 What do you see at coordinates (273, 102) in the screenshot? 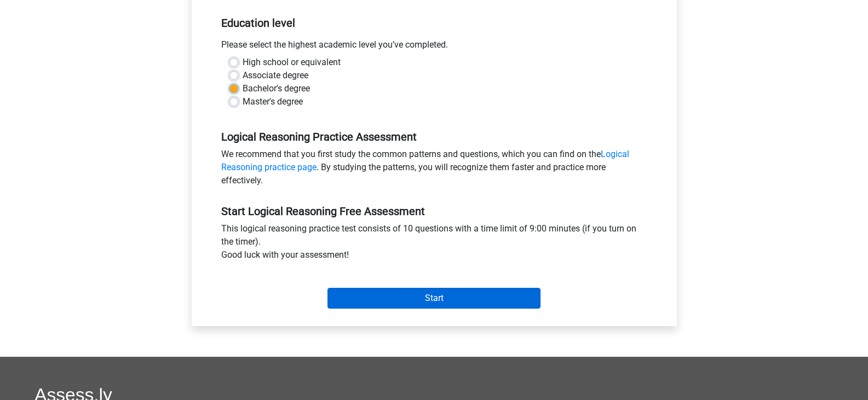
I see `label: Master's degree` at bounding box center [273, 102].